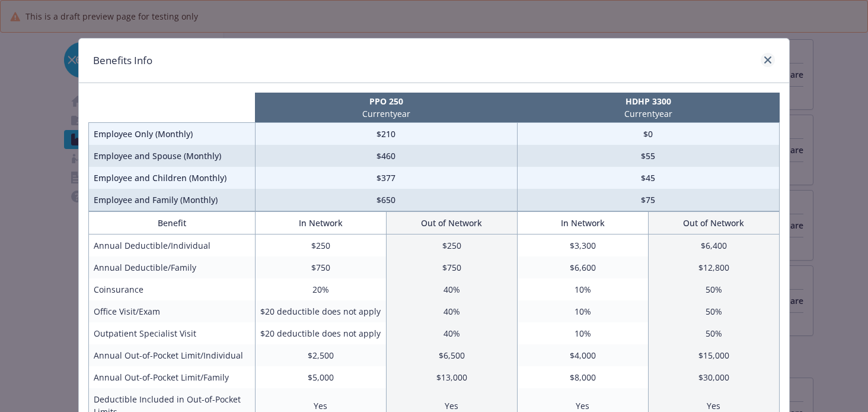 The width and height of the screenshot is (868, 412). I want to click on td: $4,000, so click(583, 355).